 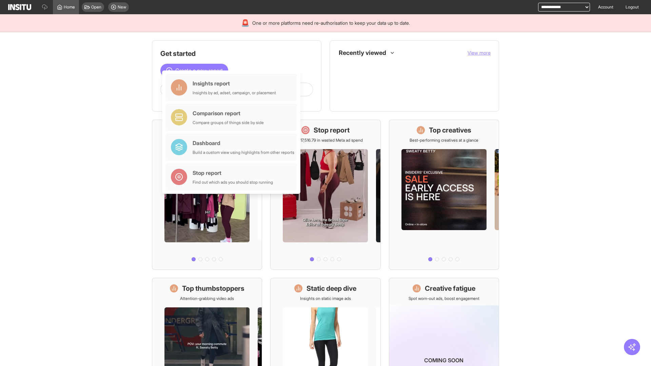 I want to click on img: Logo, so click(x=20, y=7).